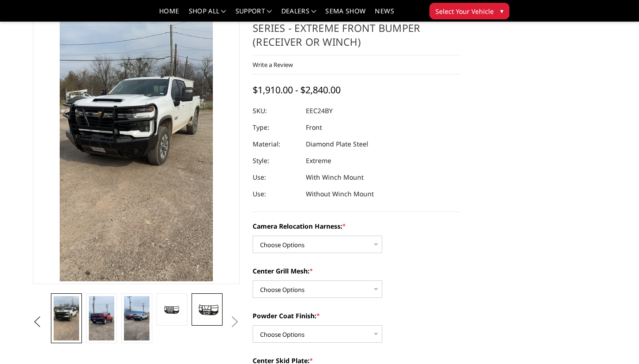 The width and height of the screenshot is (639, 364). Describe the element at coordinates (299, 14) in the screenshot. I see `a: Dealers` at that location.